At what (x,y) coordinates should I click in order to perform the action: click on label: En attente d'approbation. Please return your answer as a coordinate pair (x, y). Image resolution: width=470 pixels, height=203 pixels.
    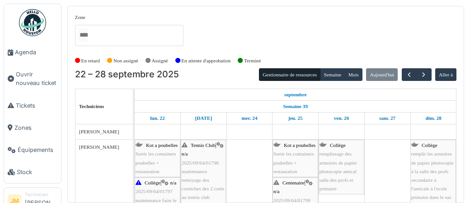
    Looking at the image, I should click on (206, 61).